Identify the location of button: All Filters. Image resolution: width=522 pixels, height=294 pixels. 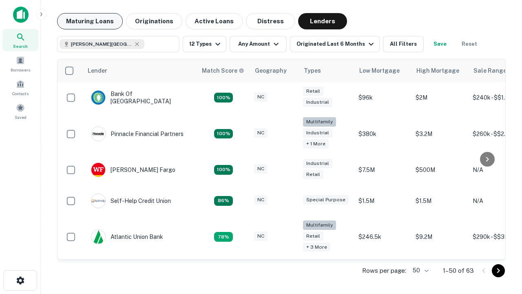
(404, 44).